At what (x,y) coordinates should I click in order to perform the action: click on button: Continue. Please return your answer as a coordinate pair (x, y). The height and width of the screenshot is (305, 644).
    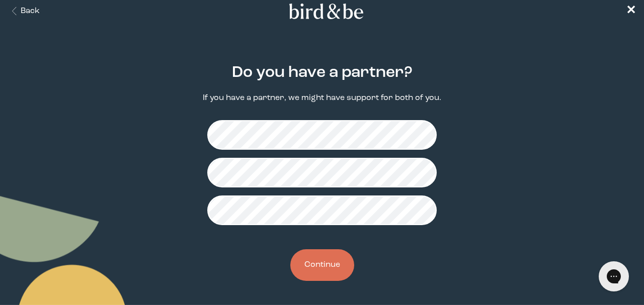
    Looking at the image, I should click on (322, 265).